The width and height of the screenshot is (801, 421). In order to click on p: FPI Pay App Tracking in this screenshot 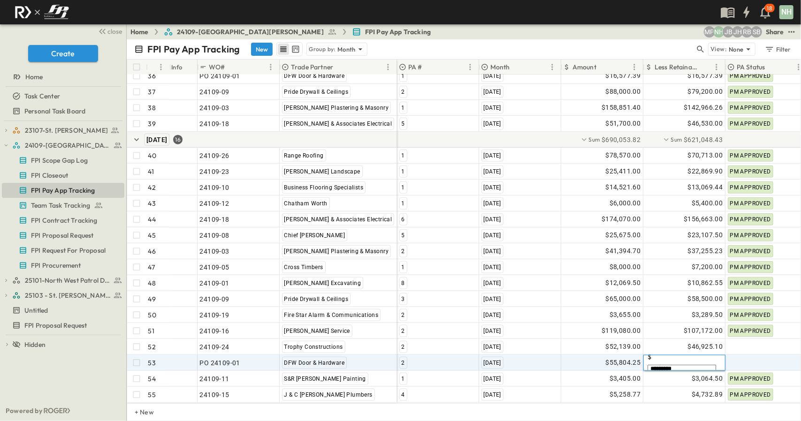, I will do `click(193, 49)`.